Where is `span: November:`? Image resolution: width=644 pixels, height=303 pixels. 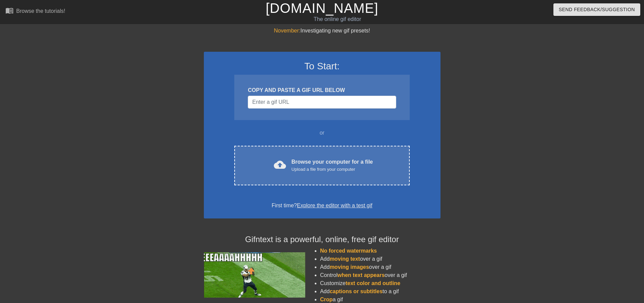 span: November: is located at coordinates (287, 31).